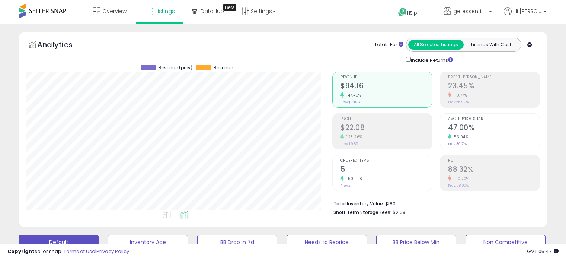  Describe the element at coordinates (386, 170) in the screenshot. I see `h2: 5` at that location.